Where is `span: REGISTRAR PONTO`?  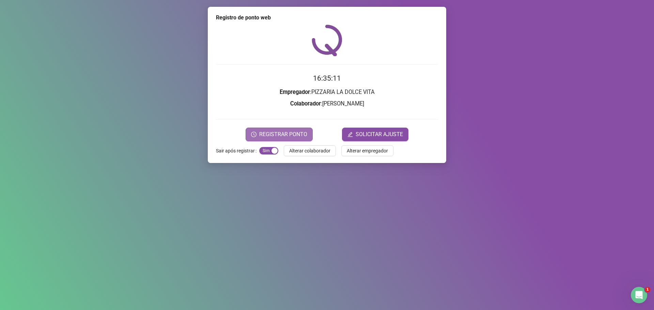
span: REGISTRAR PONTO is located at coordinates (283, 134).